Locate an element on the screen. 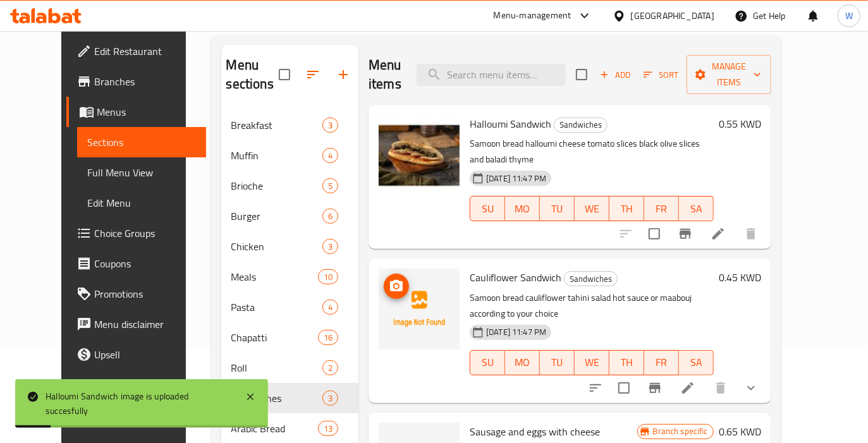 The width and height of the screenshot is (868, 443). span: Branch specific is located at coordinates (680, 431).